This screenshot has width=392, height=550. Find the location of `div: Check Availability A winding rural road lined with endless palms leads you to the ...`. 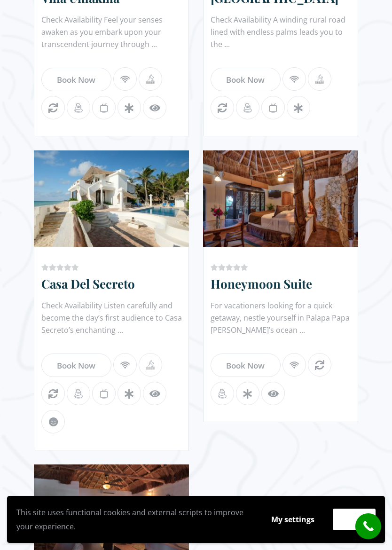

div: Check Availability A winding rural road lined with endless palms leads you to the ... is located at coordinates (281, 32).